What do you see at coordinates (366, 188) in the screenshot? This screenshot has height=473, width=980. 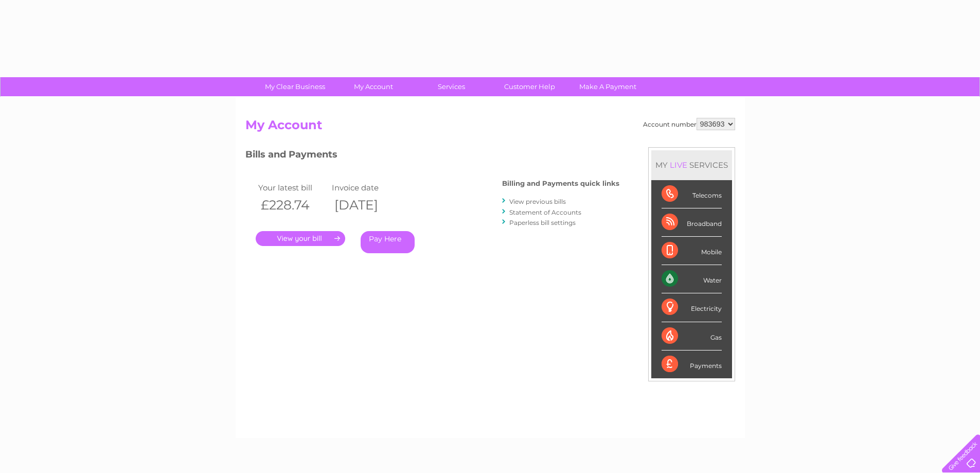 I see `td: Invoice date` at bounding box center [366, 188].